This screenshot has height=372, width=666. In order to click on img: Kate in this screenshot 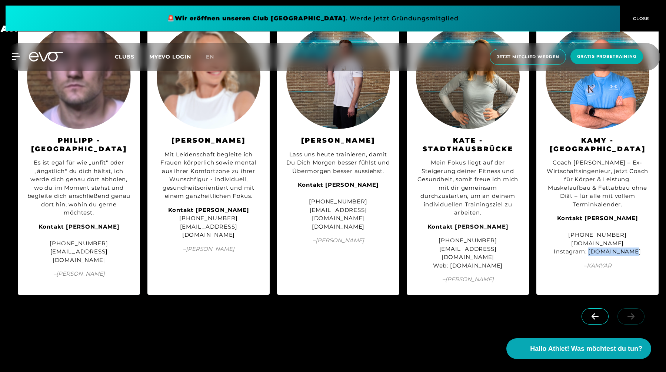, I will do `click(468, 77)`.